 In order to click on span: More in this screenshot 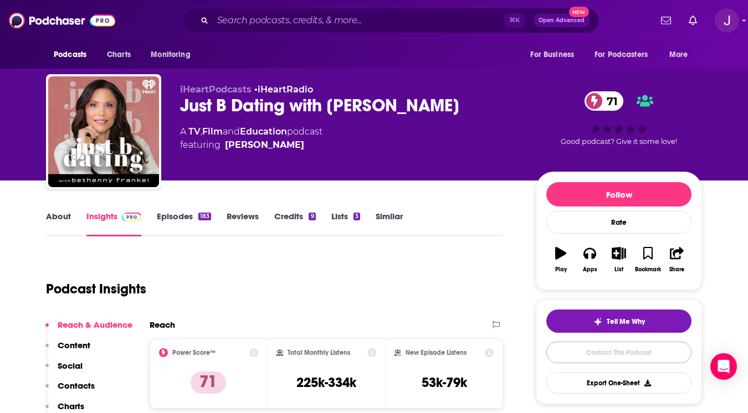, I will do `click(679, 55)`.